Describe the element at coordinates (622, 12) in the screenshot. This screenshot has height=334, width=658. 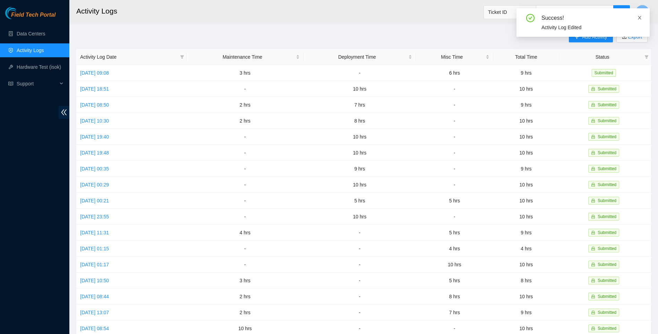
I see `button: search` at that location.